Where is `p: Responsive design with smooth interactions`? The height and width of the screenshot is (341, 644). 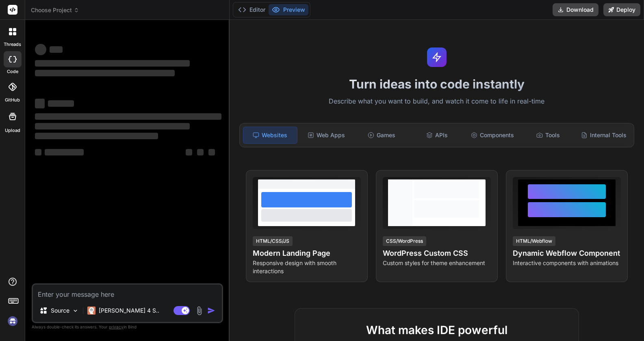
p: Responsive design with smooth interactions is located at coordinates (307, 267).